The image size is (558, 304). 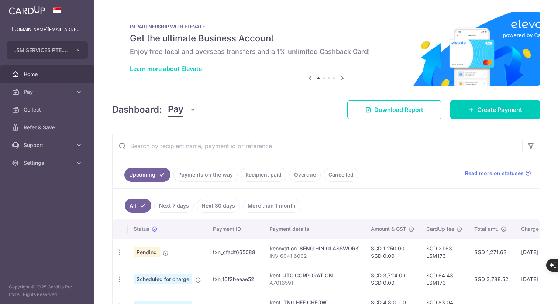 What do you see at coordinates (494, 173) in the screenshot?
I see `span: Read more on statuses` at bounding box center [494, 173].